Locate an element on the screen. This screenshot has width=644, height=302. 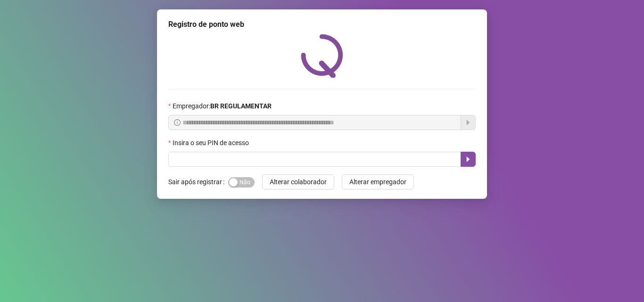
button: Alterar empregador is located at coordinates (378, 182).